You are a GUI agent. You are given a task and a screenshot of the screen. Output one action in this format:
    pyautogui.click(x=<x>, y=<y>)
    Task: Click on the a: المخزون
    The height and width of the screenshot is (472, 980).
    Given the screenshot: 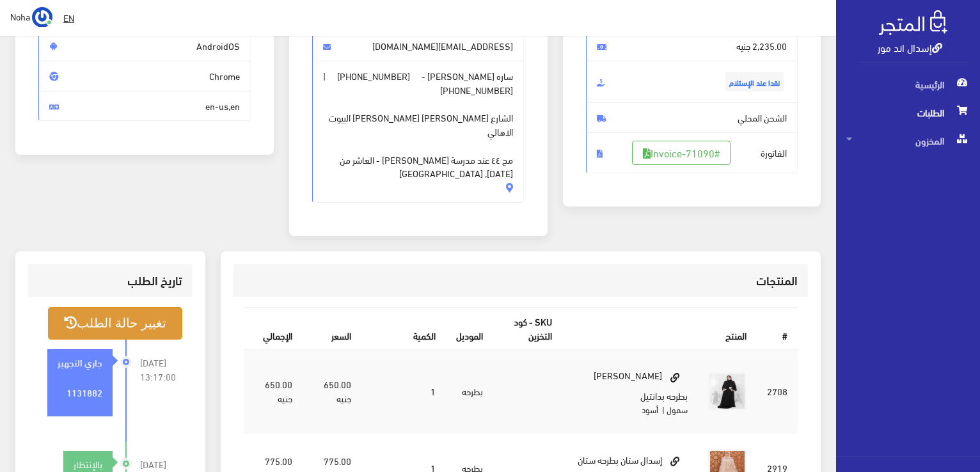 What is the action you would take?
    pyautogui.click(x=908, y=141)
    